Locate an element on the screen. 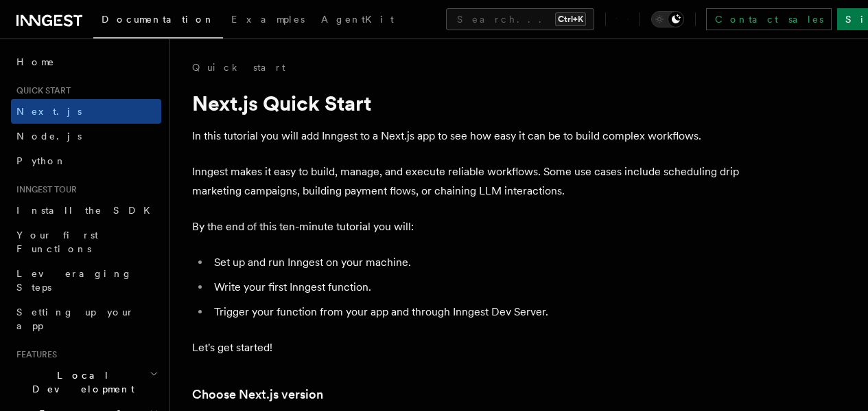 This screenshot has height=411, width=868. button: Local Development is located at coordinates (86, 382).